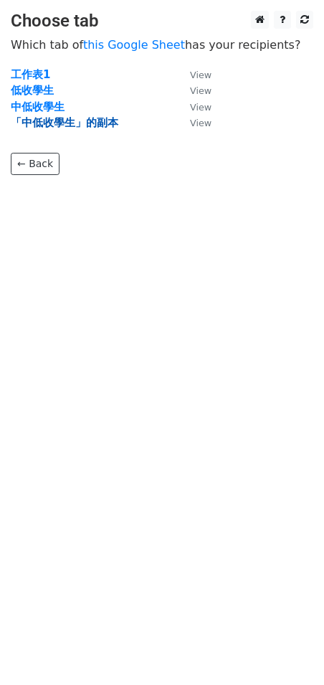  I want to click on a: 中低收學生, so click(37, 107).